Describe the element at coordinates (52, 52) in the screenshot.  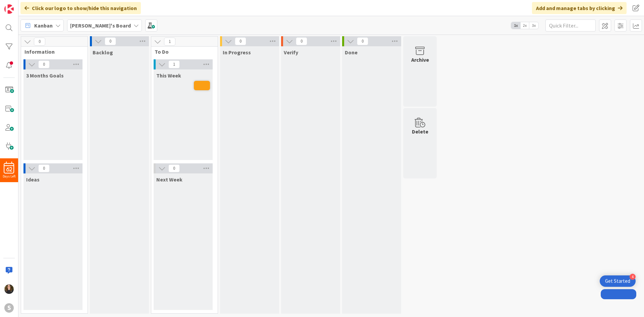
I see `span: Information` at that location.